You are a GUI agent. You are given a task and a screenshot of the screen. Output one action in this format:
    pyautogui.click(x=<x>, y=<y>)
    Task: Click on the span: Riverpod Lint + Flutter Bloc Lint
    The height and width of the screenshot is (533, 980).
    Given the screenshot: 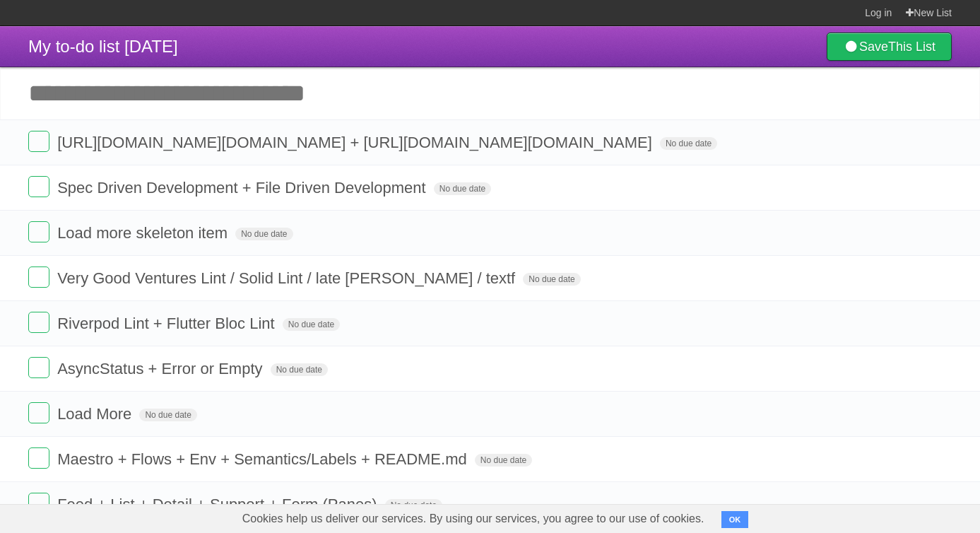 What is the action you would take?
    pyautogui.click(x=168, y=323)
    